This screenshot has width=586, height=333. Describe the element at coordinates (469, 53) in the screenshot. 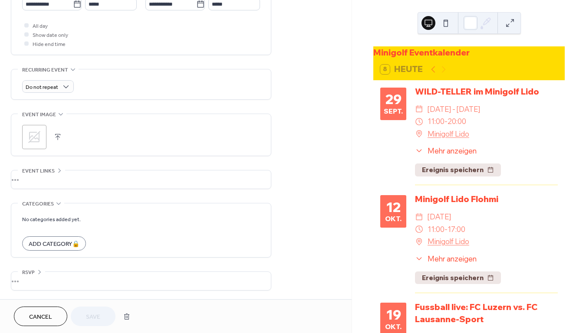

I see `div: Minigolf Eventkalender` at that location.